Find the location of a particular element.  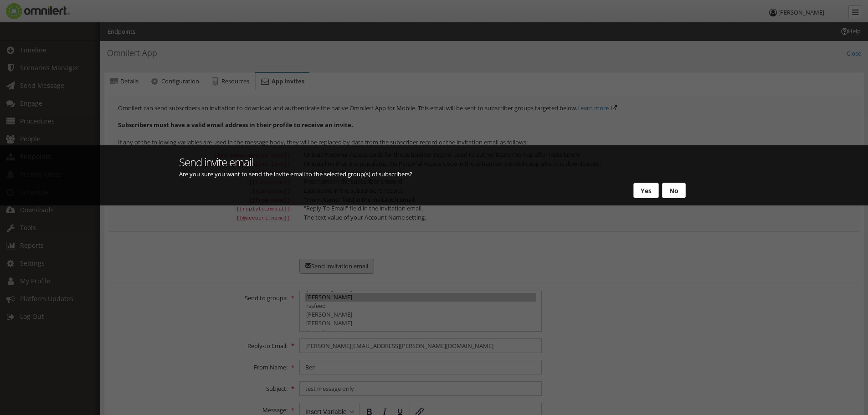

p: Hello {{firstname}}, You have been invited to receive {{@account_name}} alerts through Omnilert, ... is located at coordinates (121, 62).